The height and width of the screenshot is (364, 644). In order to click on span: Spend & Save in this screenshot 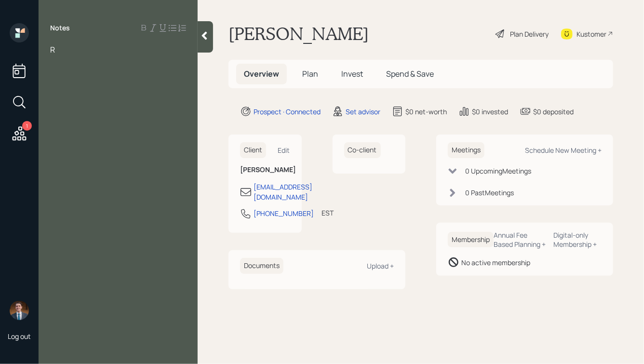, I will do `click(410, 74)`.